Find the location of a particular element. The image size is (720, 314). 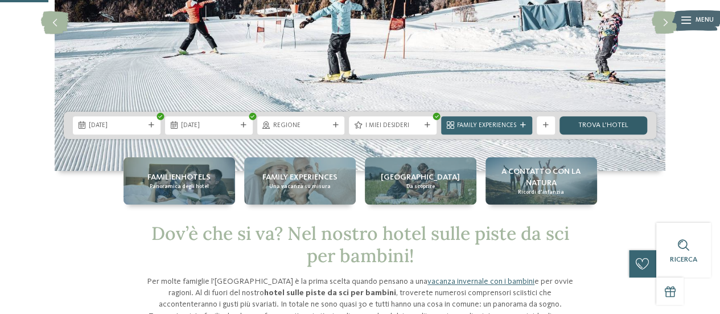

span: Panoramica degli hotel is located at coordinates (179, 186).